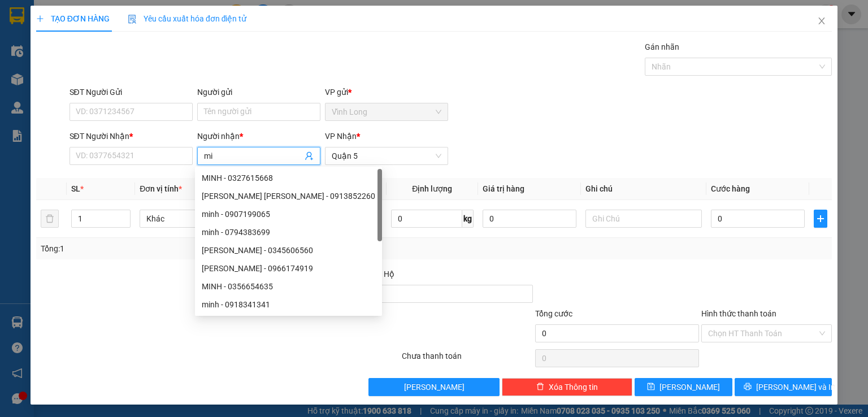 The image size is (868, 417). Describe the element at coordinates (643, 189) in the screenshot. I see `th: Ghi chú` at that location.